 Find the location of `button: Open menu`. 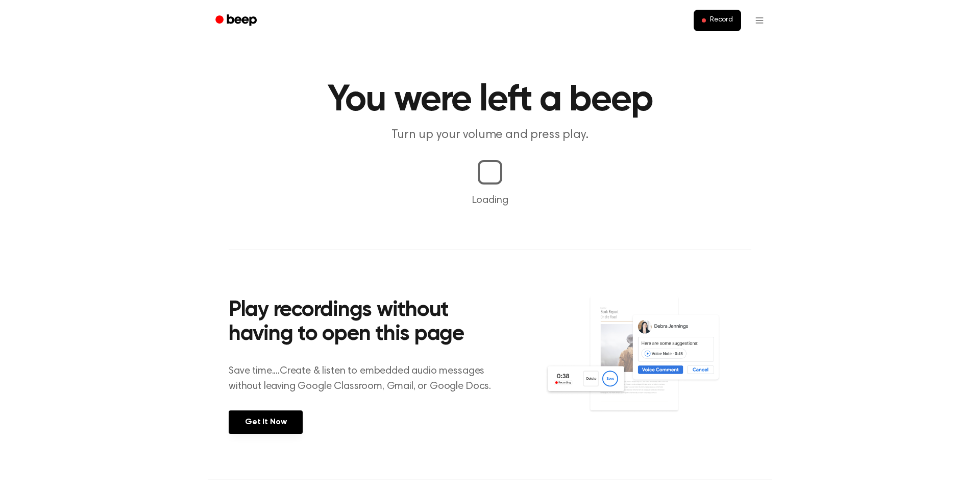

button: Open menu is located at coordinates (760, 20).